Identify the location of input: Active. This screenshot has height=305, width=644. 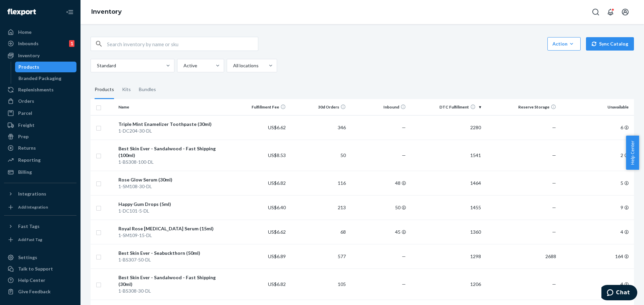
(183, 65).